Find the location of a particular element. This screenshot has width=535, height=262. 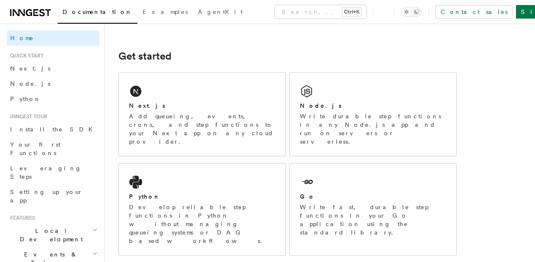

a: AgentKit is located at coordinates (220, 13).